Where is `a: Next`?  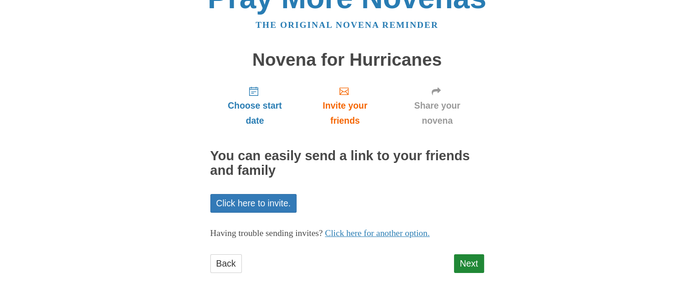 a: Next is located at coordinates (469, 263).